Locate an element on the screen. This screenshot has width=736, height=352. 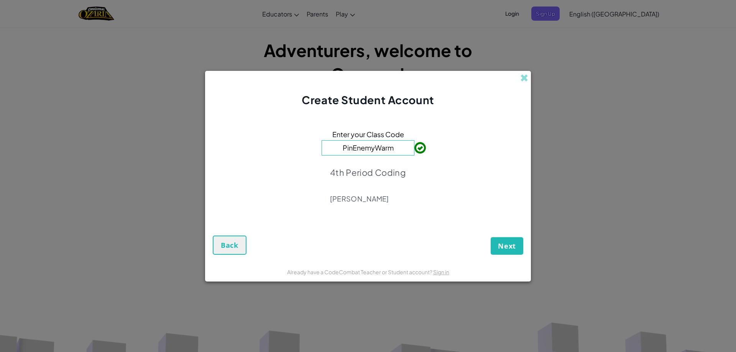
a: Sign in is located at coordinates (441, 272).